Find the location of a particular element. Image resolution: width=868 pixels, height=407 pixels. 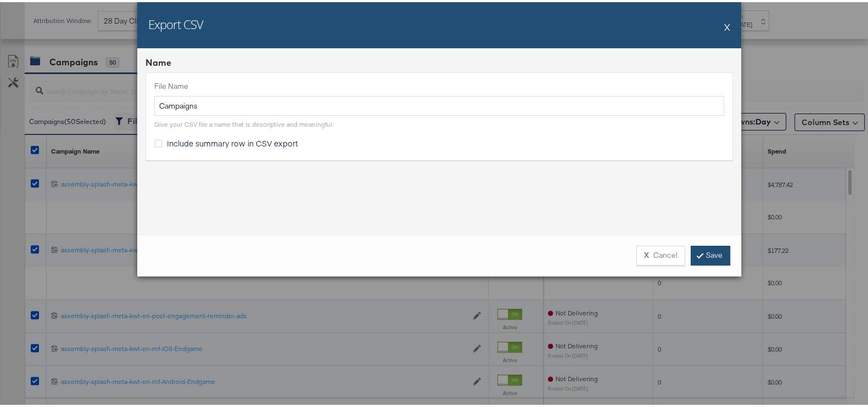

div: Give your CSV file a name that is descriptive and meaningful. is located at coordinates (244, 122).